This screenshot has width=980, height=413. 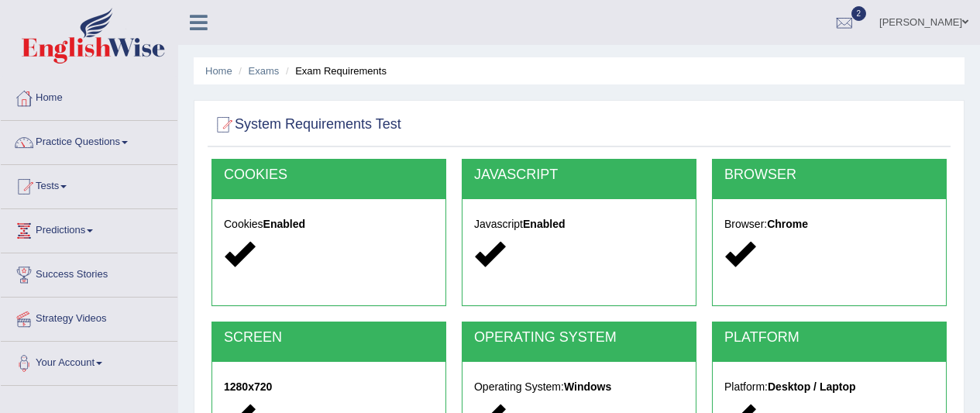 I want to click on a: Practice Questions, so click(x=89, y=140).